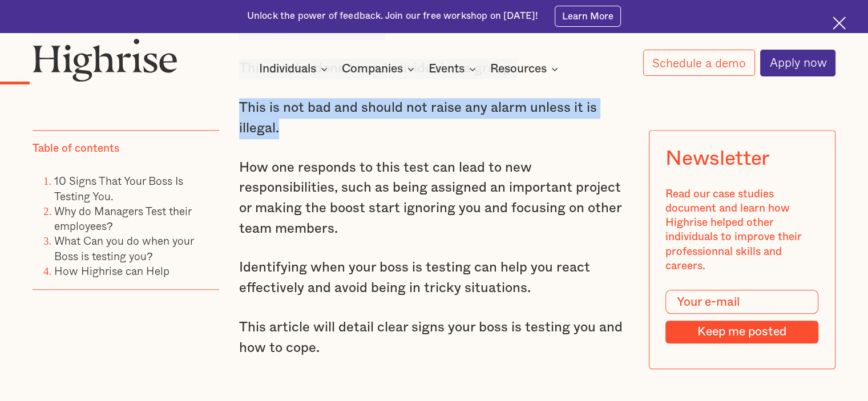 Image resolution: width=868 pixels, height=401 pixels. What do you see at coordinates (742, 231) in the screenshot?
I see `div: Read our case studies document and learn how Highrise helped other individuals to improve their p...` at bounding box center [742, 231].